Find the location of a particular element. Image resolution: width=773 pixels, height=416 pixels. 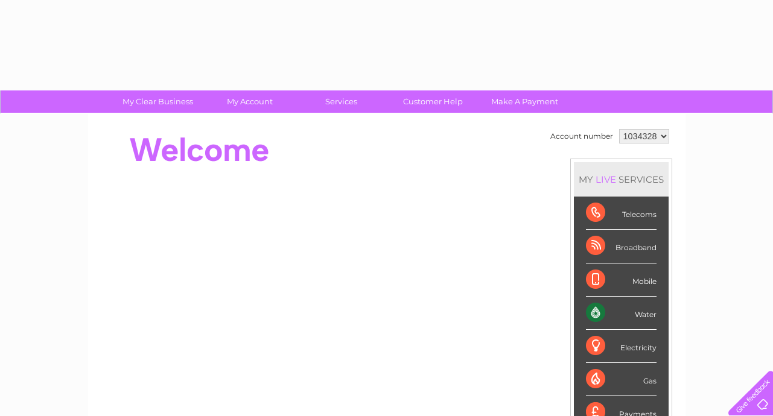

a: Services is located at coordinates (341, 101).